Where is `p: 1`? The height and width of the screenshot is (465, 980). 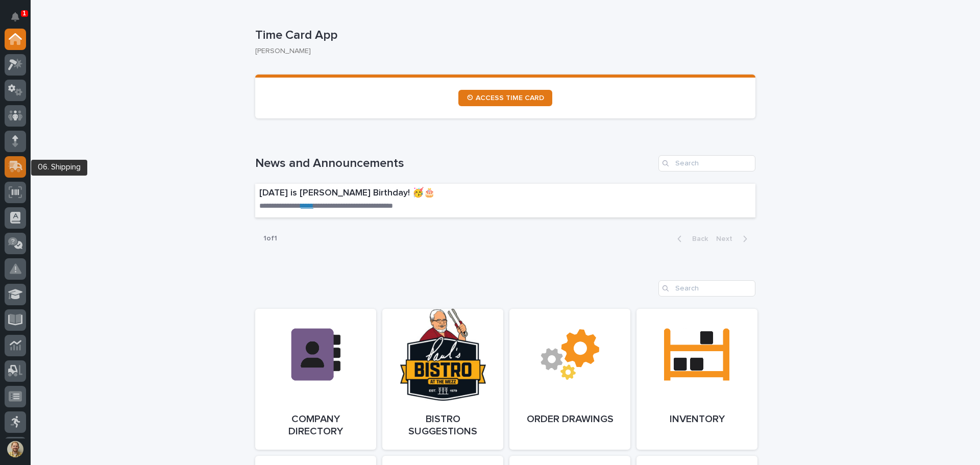
p: 1 is located at coordinates (24, 13).